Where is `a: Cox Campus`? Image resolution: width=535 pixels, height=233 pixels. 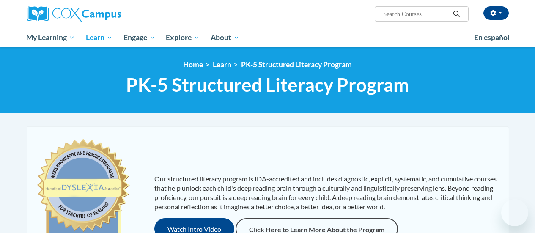
a: Cox Campus is located at coordinates (103, 14).